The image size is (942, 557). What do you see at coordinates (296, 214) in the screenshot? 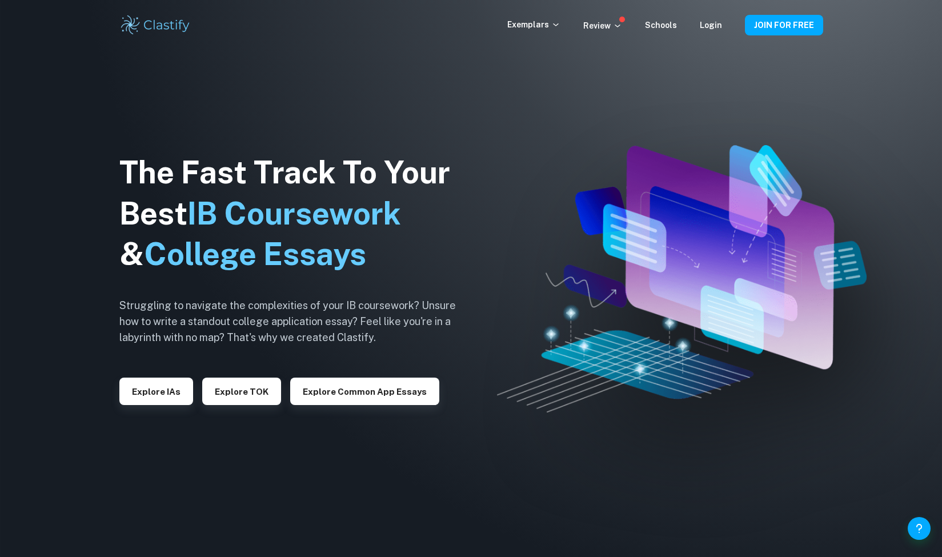
I see `h1: The Fast Track To Your Best &` at bounding box center [296, 214].